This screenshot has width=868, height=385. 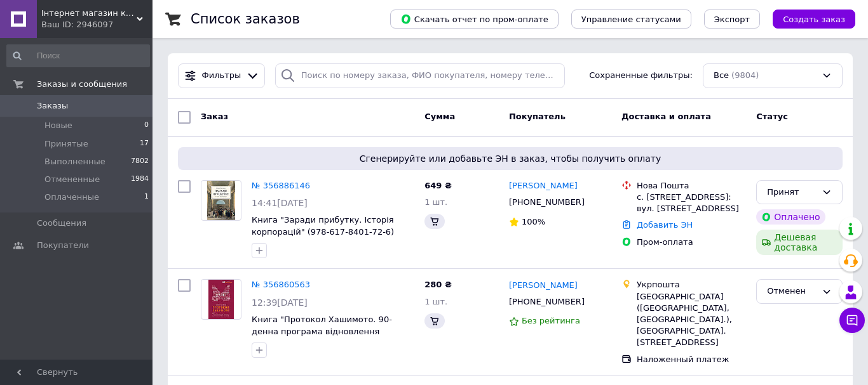 What do you see at coordinates (691, 360) in the screenshot?
I see `div: Наложенный платеж` at bounding box center [691, 360].